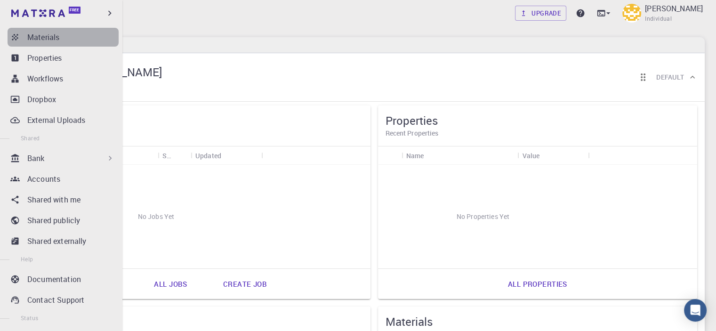 This screenshot has width=716, height=331. Describe the element at coordinates (54, 279) in the screenshot. I see `p: Documentation` at that location.